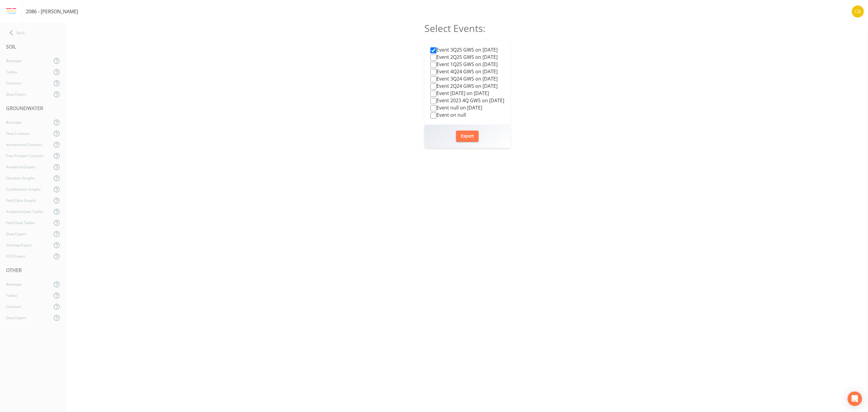 The image size is (868, 412). Describe the element at coordinates (855, 399) in the screenshot. I see `div: Open Intercom Messenger` at that location.